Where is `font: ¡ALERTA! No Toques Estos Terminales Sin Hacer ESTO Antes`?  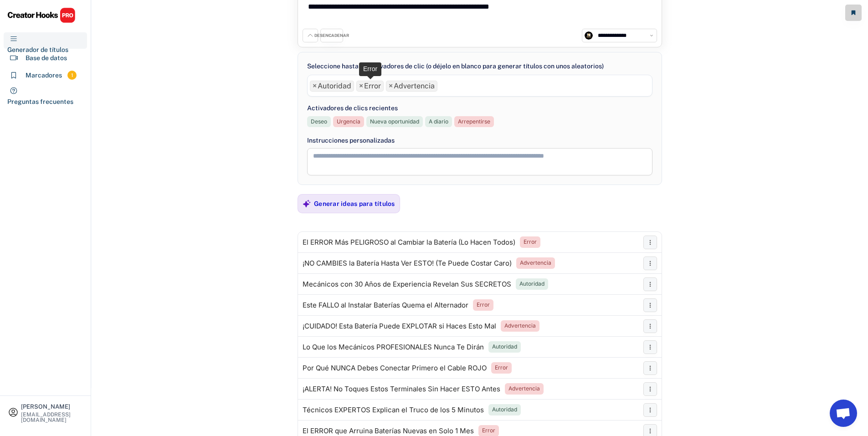 font: ¡ALERTA! No Toques Estos Terminales Sin Hacer ESTO Antes is located at coordinates (402, 389).